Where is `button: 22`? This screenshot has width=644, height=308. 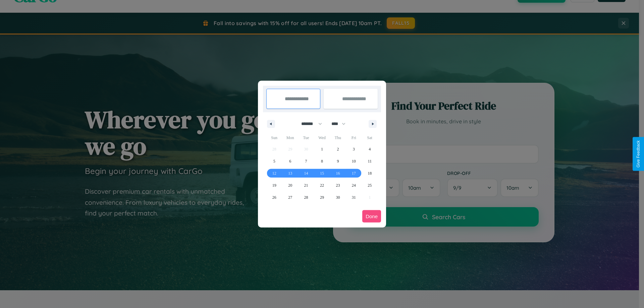 button: 22 is located at coordinates (322, 186).